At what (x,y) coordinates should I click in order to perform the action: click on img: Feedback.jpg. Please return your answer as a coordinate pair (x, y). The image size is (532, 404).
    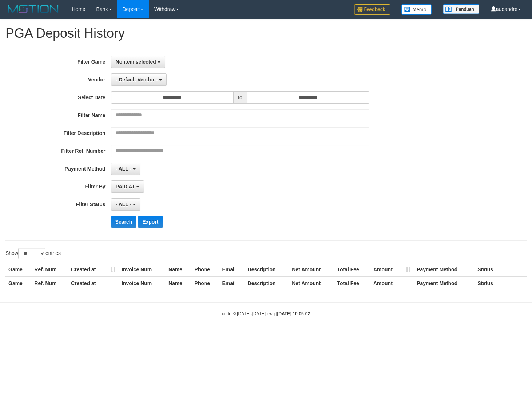
    Looking at the image, I should click on (372, 10).